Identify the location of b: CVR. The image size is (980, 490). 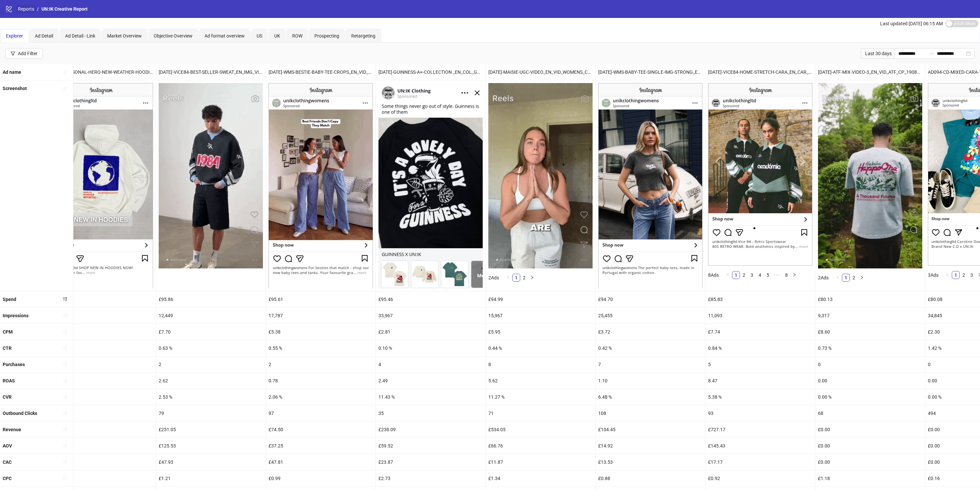
(7, 397).